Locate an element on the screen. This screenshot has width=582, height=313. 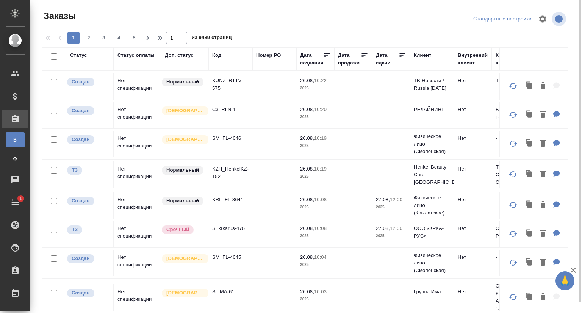
p: 10:03 is located at coordinates (320, 292).